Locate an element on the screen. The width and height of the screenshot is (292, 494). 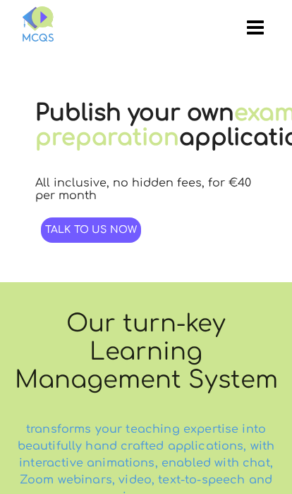
a: Talk to us now is located at coordinates (91, 230).